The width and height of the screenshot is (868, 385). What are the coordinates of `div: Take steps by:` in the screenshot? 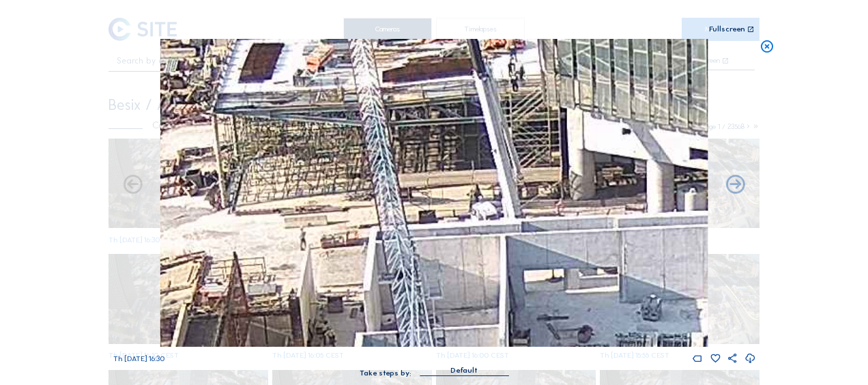 It's located at (386, 373).